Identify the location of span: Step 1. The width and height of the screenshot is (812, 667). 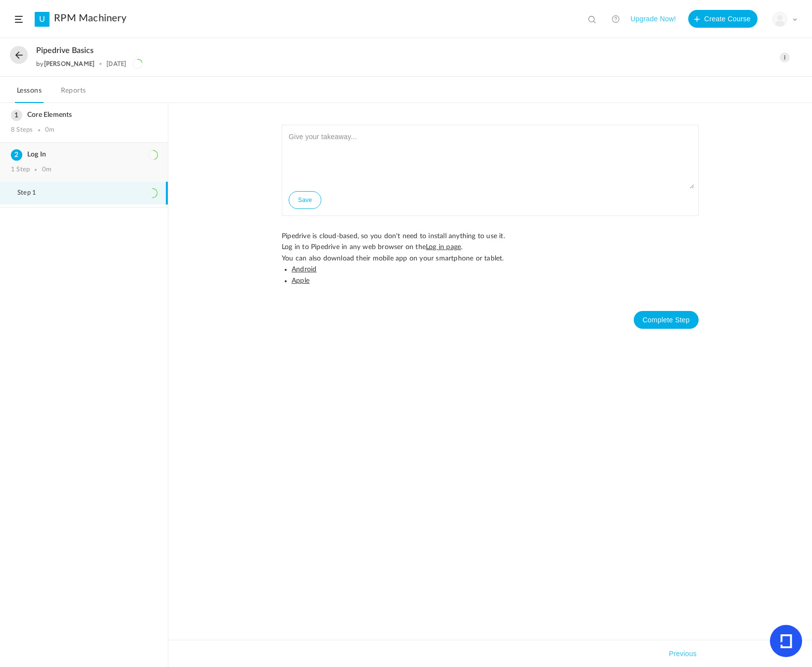
(32, 194).